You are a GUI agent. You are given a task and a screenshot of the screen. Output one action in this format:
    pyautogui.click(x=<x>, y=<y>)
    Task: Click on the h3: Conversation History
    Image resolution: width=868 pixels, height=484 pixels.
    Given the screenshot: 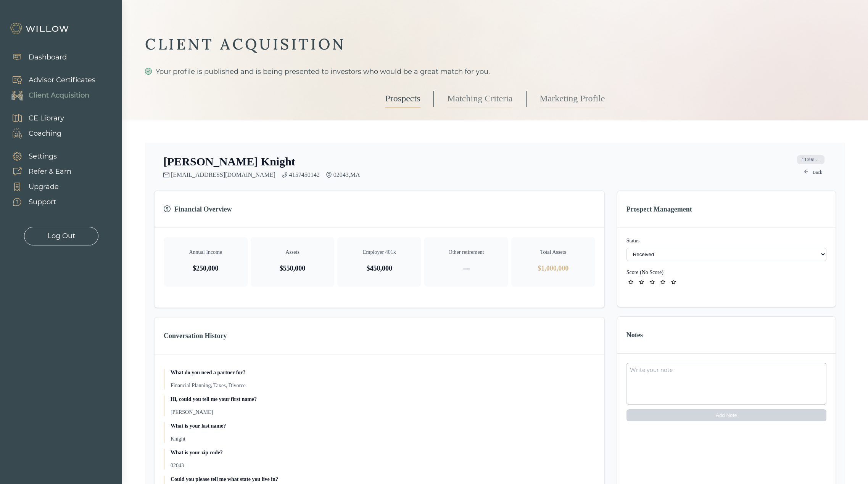 What is the action you would take?
    pyautogui.click(x=379, y=336)
    